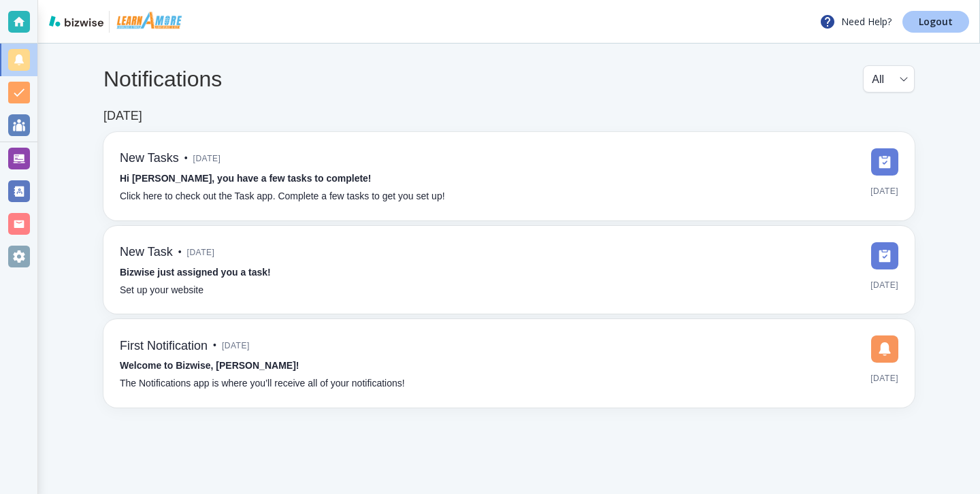  What do you see at coordinates (146, 253) in the screenshot?
I see `h6: New Task` at bounding box center [146, 253].